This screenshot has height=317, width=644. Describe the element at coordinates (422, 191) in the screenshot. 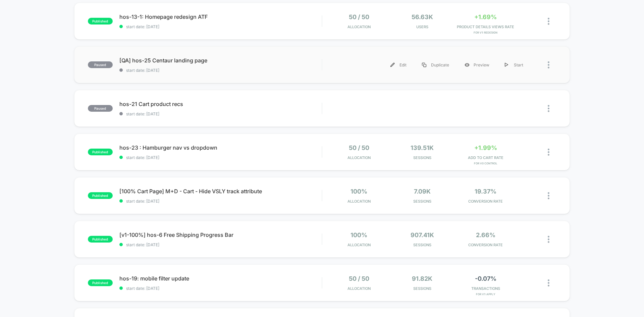

I see `span: 7.09k` at that location.